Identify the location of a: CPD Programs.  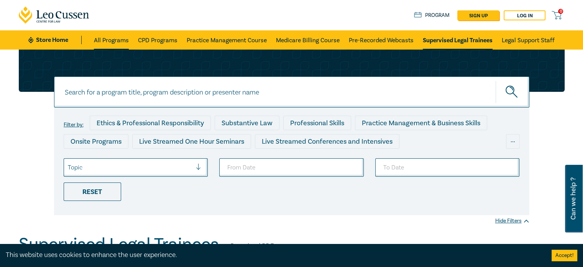
(158, 40).